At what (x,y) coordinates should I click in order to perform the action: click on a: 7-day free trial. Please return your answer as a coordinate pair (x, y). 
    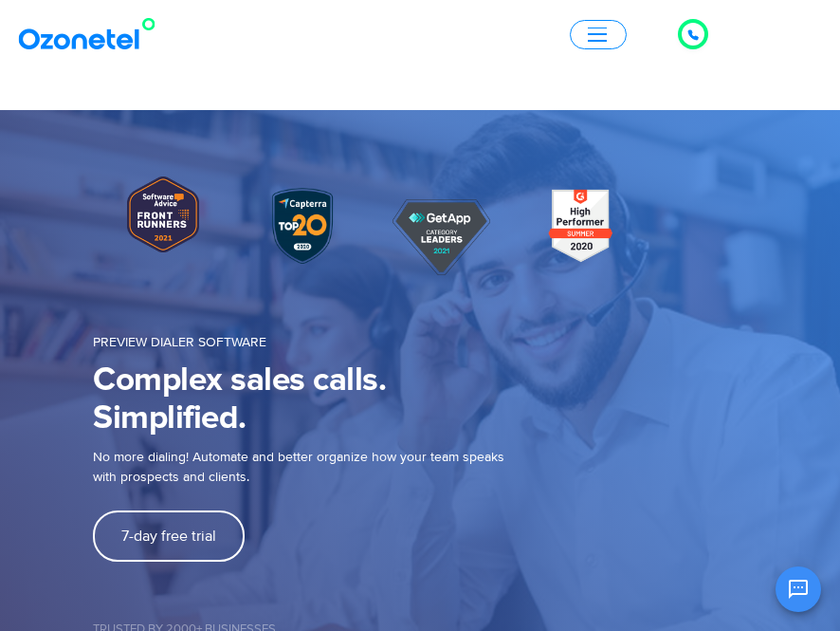
    Looking at the image, I should click on (169, 536).